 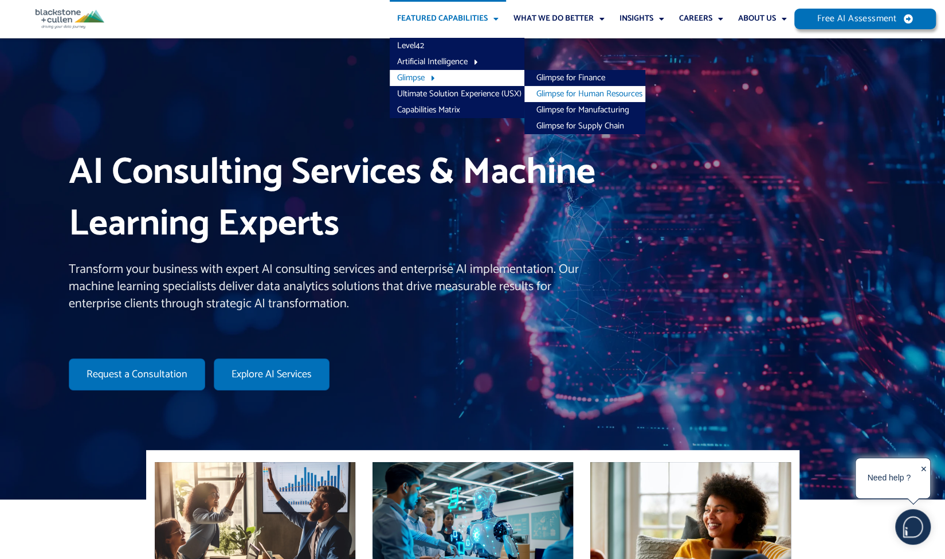 I want to click on a: Level42, so click(x=457, y=46).